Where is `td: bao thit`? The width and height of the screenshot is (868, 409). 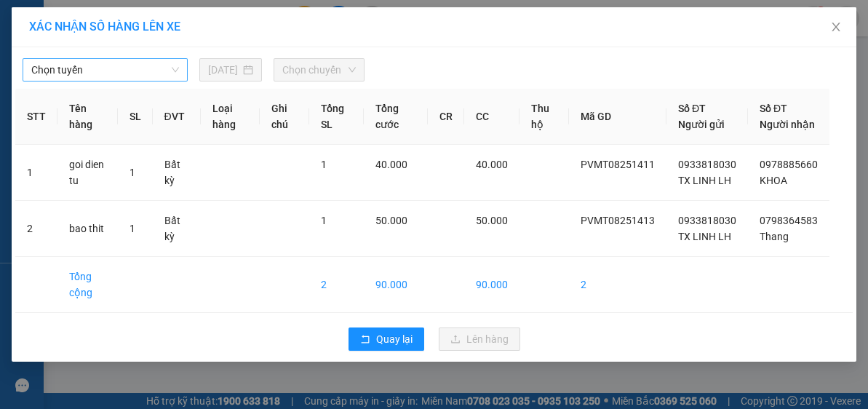 td: bao thit is located at coordinates (87, 229).